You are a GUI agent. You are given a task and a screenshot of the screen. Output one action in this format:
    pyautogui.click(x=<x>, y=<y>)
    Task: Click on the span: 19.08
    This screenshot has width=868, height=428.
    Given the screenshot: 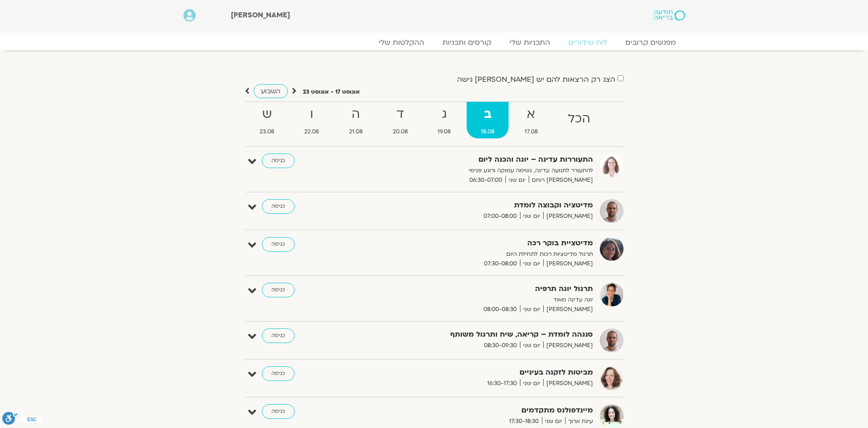 What is the action you would take?
    pyautogui.click(x=444, y=132)
    